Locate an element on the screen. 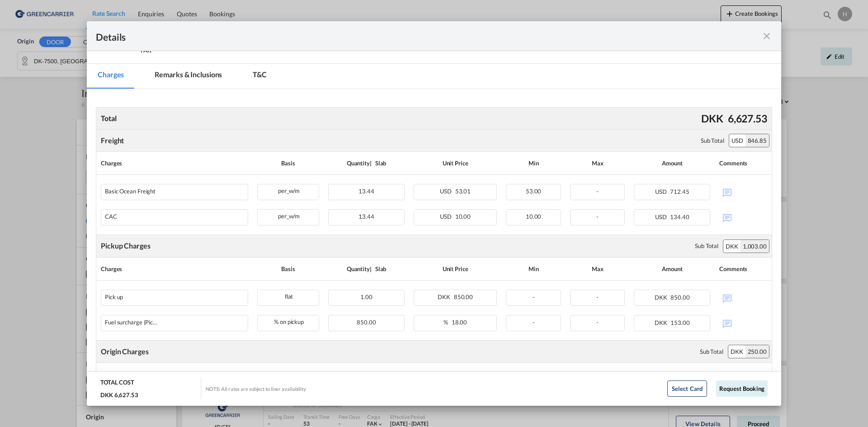 The image size is (868, 427). button: Select Card is located at coordinates (687, 389).